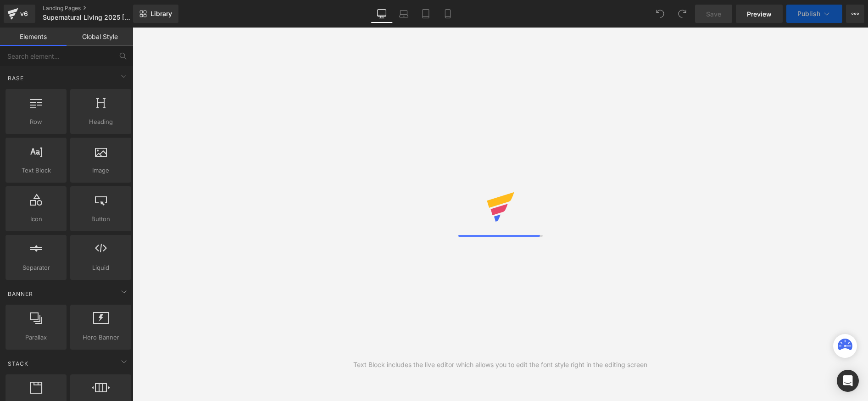 This screenshot has width=868, height=401. What do you see at coordinates (16, 78) in the screenshot?
I see `span: Base` at bounding box center [16, 78].